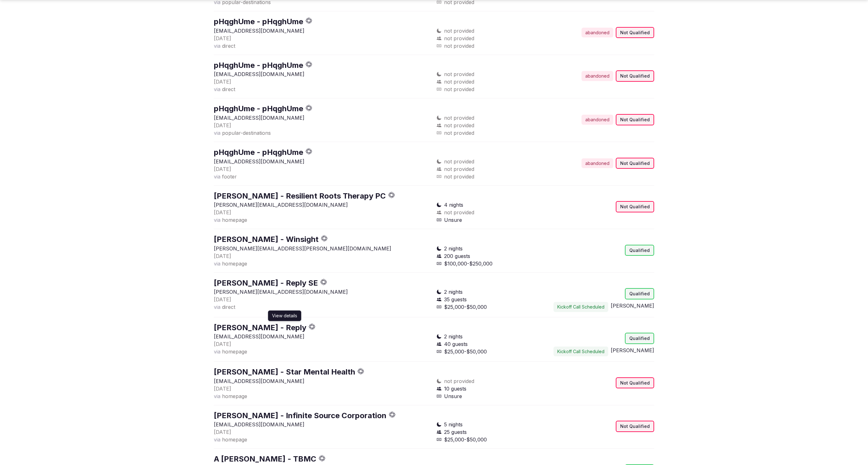 The width and height of the screenshot is (868, 465). Describe the element at coordinates (455, 300) in the screenshot. I see `span: 35 guests` at that location.